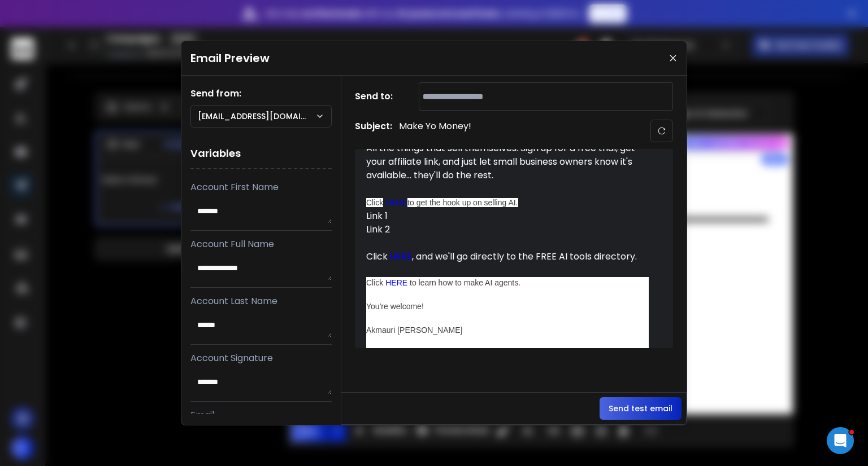 Image resolution: width=868 pixels, height=466 pixels. What do you see at coordinates (261, 358) in the screenshot?
I see `p: Account Signature` at bounding box center [261, 358].